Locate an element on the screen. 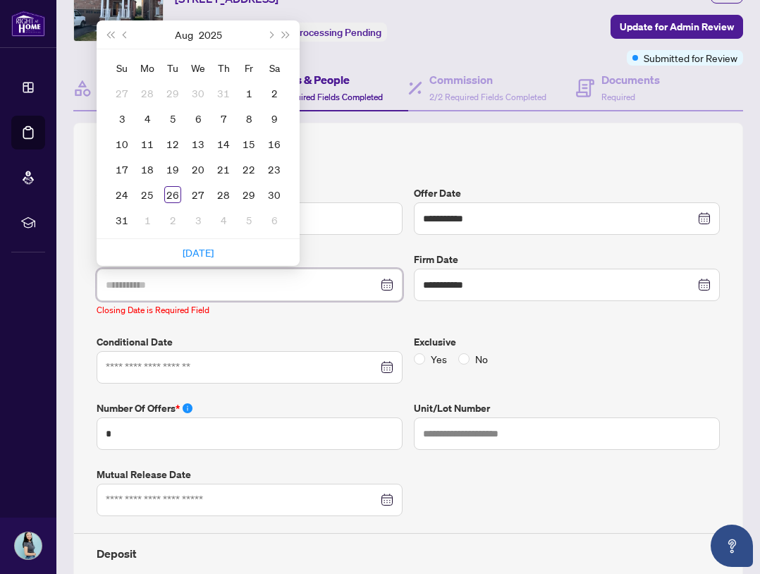 The image size is (760, 574). td: 2025-07-29 is located at coordinates (173, 93).